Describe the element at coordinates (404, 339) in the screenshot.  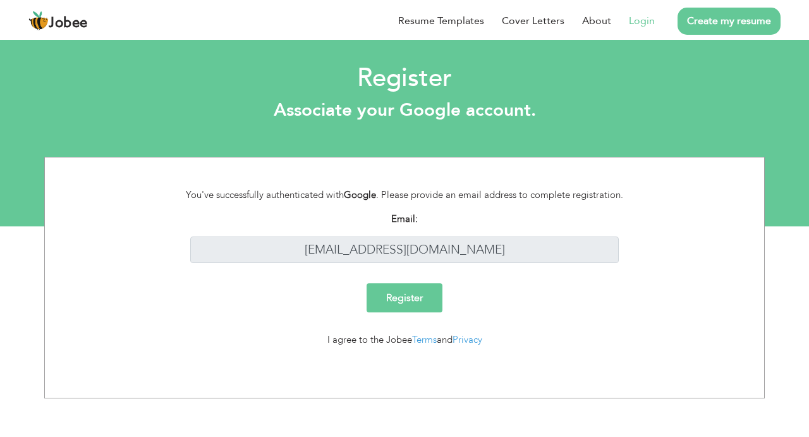
I see `div: I agree to the Jobee and` at that location.